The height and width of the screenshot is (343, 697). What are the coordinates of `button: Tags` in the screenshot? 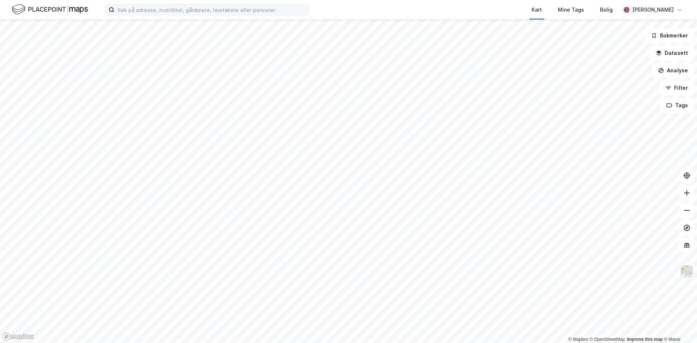 It's located at (677, 105).